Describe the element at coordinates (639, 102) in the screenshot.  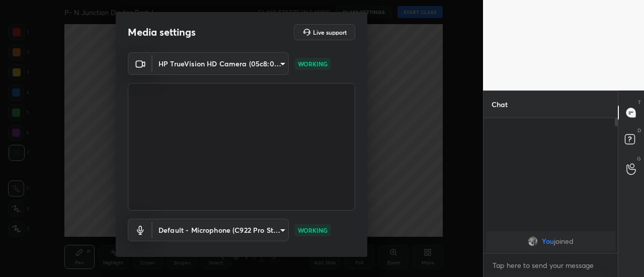
I see `p: T` at that location.